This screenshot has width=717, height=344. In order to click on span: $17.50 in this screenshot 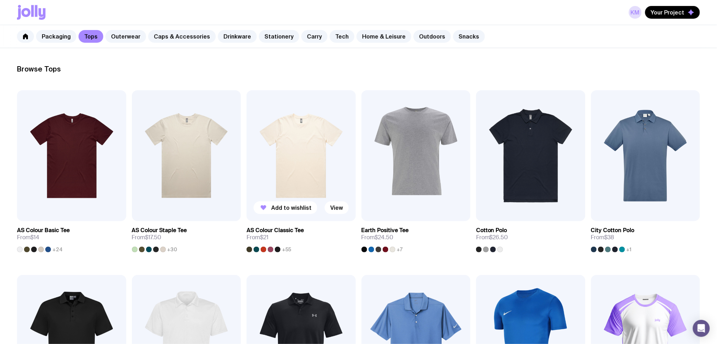, I will do `click(154, 237)`.